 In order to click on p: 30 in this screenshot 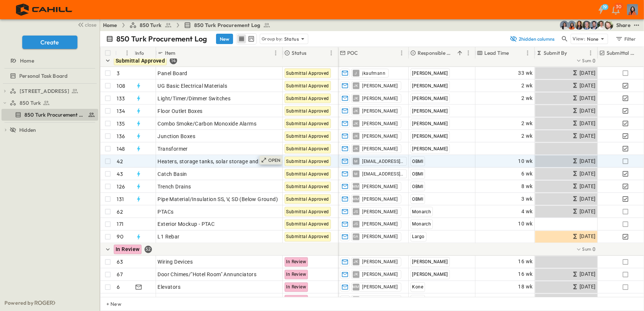, I will do `click(619, 6)`.